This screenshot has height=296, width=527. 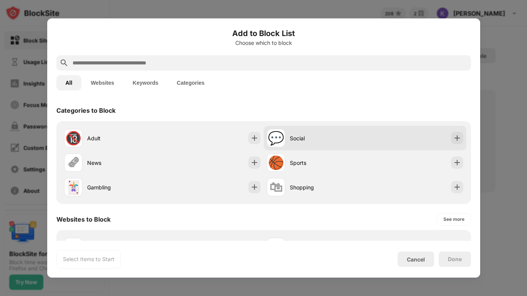 I want to click on div: Gambling, so click(x=125, y=187).